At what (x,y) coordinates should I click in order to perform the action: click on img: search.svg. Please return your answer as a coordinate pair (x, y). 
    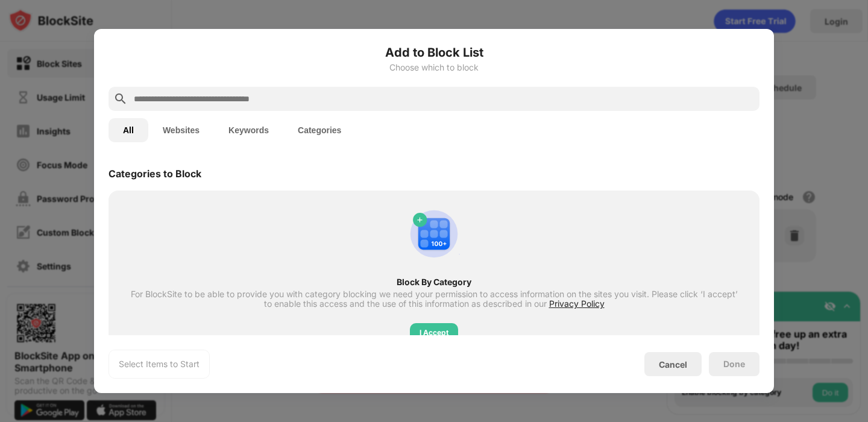
    Looking at the image, I should click on (121, 98).